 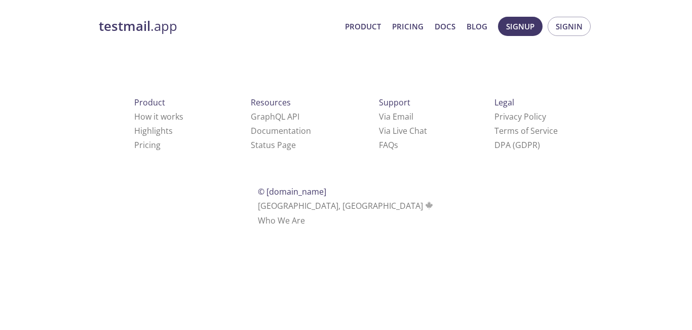 I want to click on a: testmail.app, so click(x=218, y=26).